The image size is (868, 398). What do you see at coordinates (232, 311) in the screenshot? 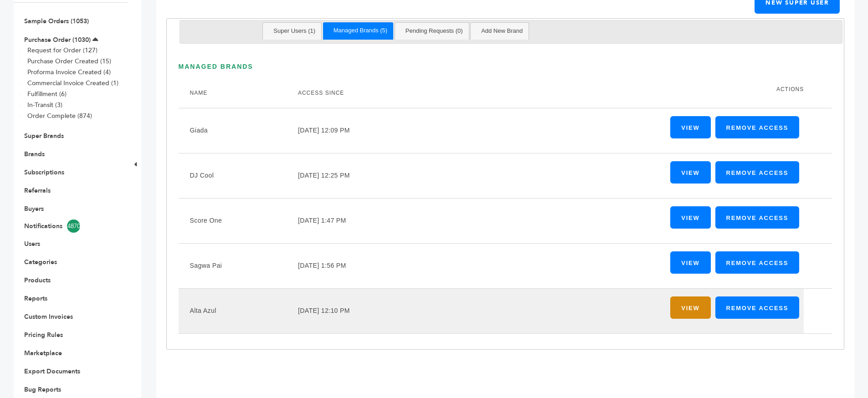
I see `td: Alta Azul` at bounding box center [232, 311].